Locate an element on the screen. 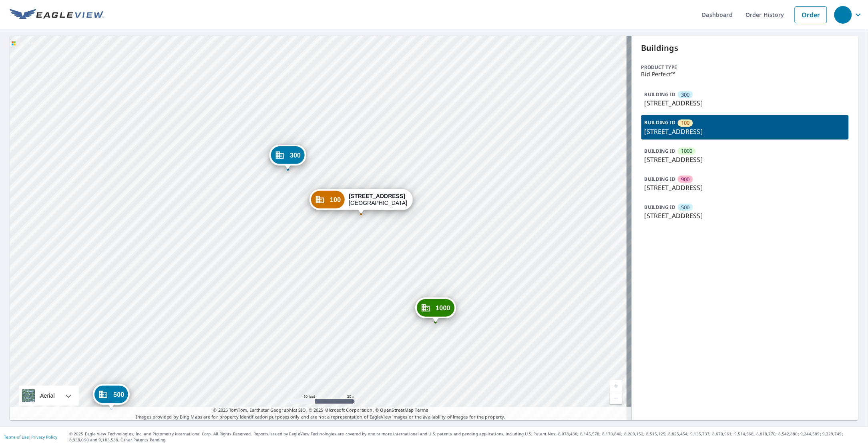 The image size is (868, 447). span: 900 is located at coordinates (685, 179).